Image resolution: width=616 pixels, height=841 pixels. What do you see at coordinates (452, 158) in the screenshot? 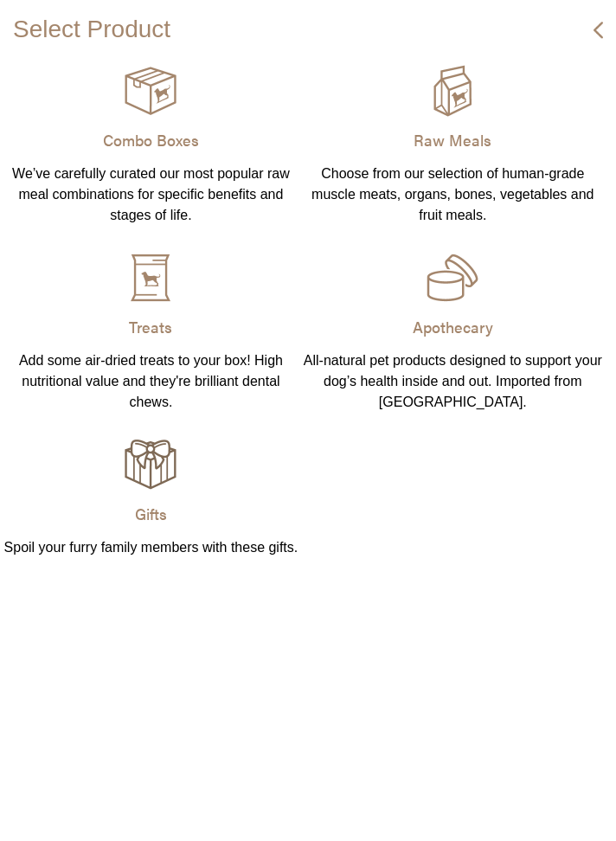
I see `a: Raw Meals Choose from our selection of human-grade muscle meats, organs, bones, vegetables and fr...` at bounding box center [452, 158].